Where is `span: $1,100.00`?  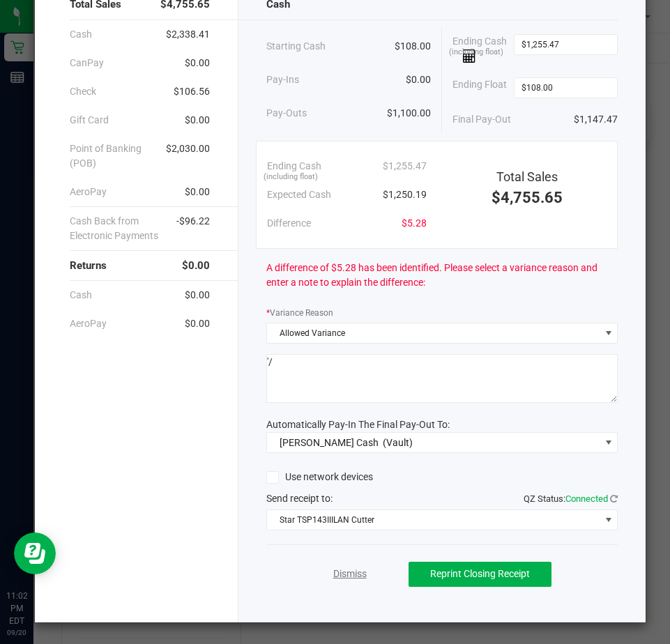 span: $1,100.00 is located at coordinates (409, 113).